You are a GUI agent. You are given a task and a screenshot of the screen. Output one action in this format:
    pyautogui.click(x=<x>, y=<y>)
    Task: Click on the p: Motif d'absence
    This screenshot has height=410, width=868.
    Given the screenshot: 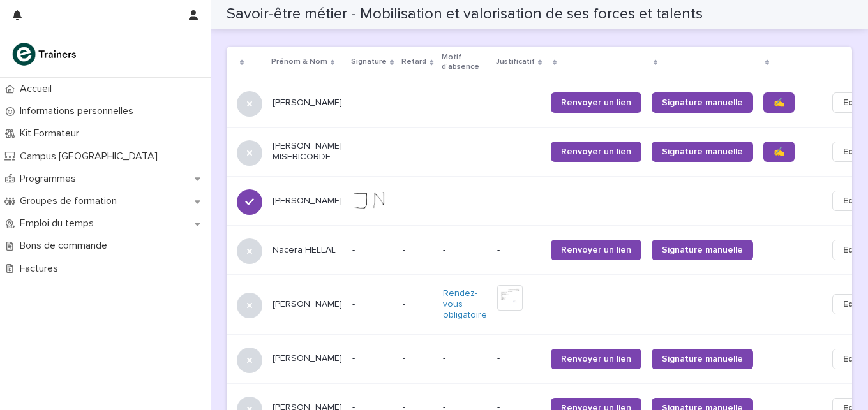 What is the action you would take?
    pyautogui.click(x=464, y=62)
    